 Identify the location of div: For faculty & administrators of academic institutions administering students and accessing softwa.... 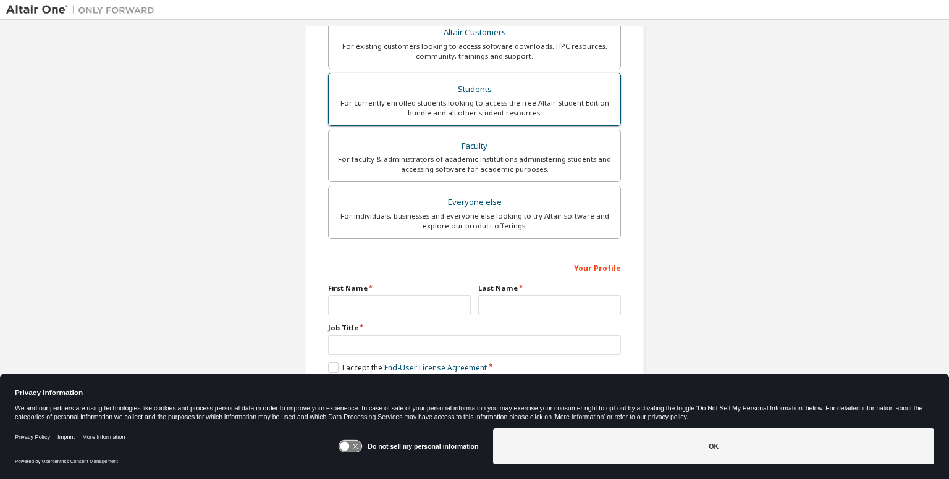
(474, 164).